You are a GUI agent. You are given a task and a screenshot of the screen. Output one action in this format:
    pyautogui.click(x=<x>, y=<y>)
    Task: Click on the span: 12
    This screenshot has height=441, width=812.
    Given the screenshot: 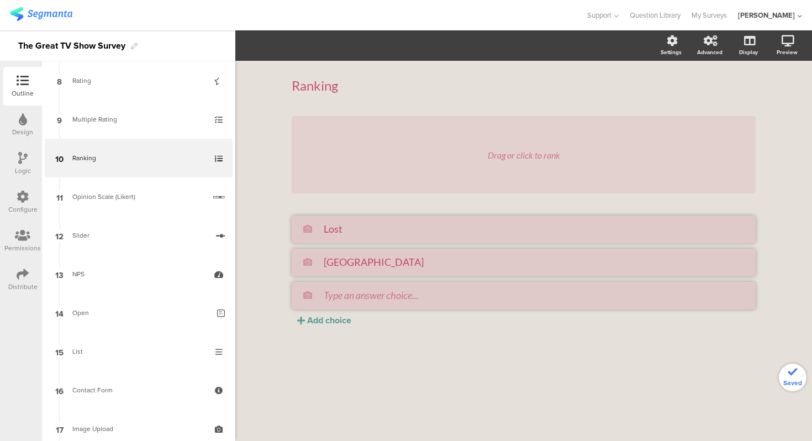 What is the action you would take?
    pyautogui.click(x=59, y=235)
    